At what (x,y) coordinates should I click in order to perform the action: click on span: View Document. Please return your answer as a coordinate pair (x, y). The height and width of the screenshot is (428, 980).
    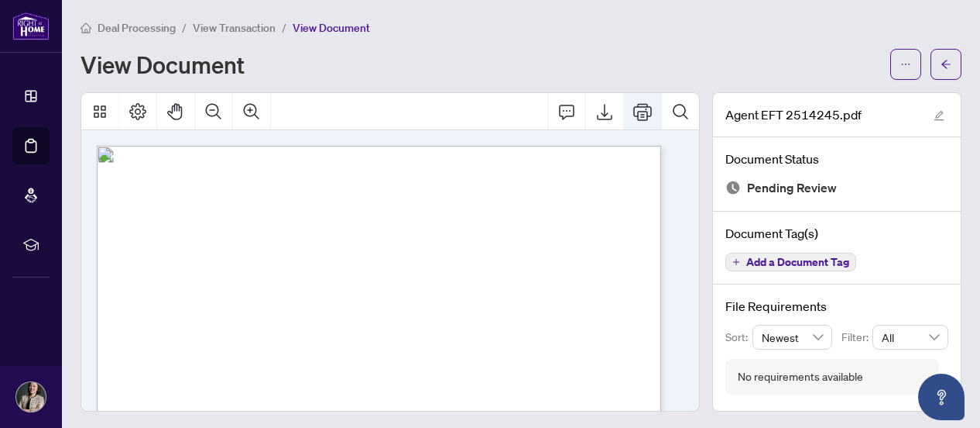
    Looking at the image, I should click on (331, 28).